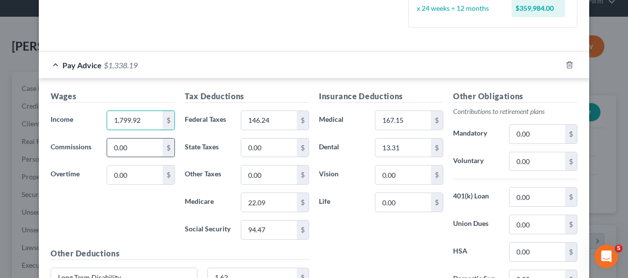 Image resolution: width=628 pixels, height=278 pixels. What do you see at coordinates (619, 249) in the screenshot?
I see `span: 5` at bounding box center [619, 249].